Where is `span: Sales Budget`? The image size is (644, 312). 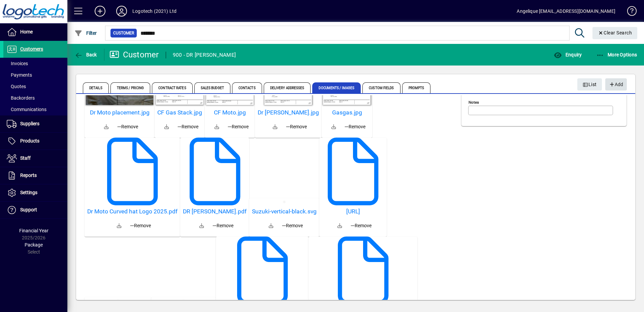
span: Sales Budget is located at coordinates (212, 87).